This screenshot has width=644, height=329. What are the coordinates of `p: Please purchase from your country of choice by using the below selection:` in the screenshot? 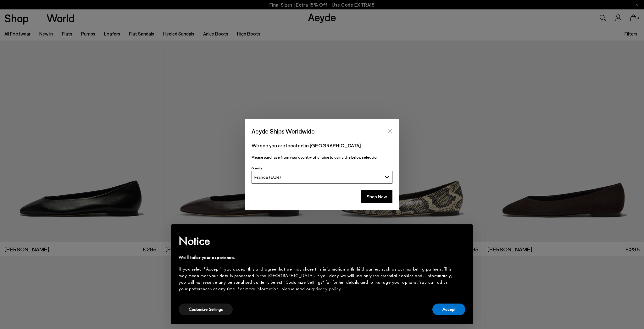 It's located at (322, 157).